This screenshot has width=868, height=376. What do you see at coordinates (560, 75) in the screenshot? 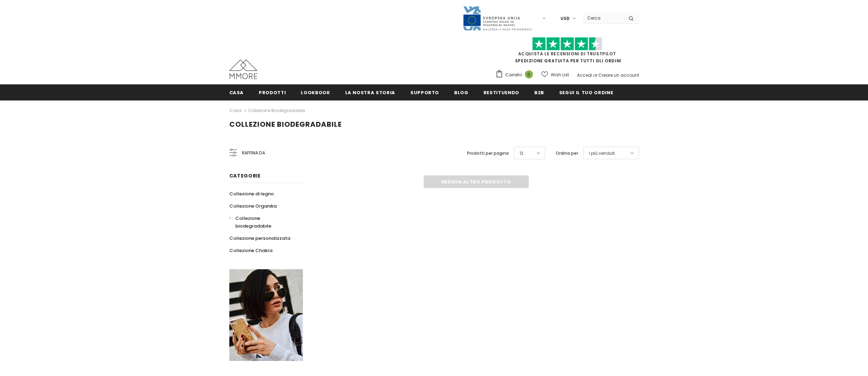
I see `span: Wish List` at bounding box center [560, 75].